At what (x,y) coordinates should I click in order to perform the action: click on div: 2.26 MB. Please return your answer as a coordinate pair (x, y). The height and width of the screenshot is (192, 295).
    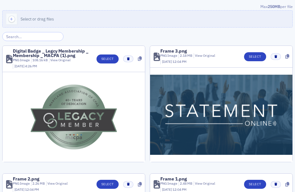
    Looking at the image, I should click on (38, 184).